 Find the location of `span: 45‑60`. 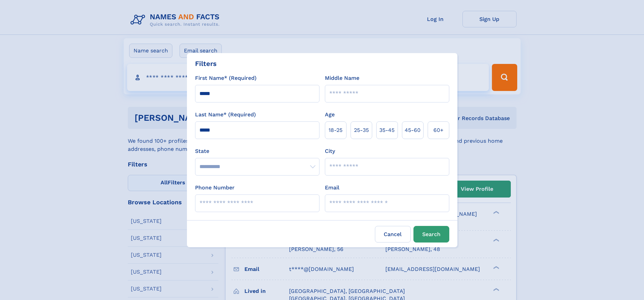

span: 45‑60 is located at coordinates (412, 130).